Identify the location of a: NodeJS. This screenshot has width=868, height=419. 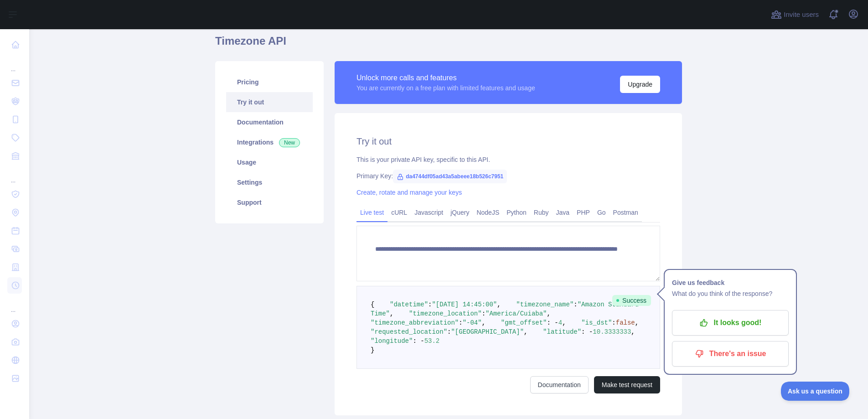
(488, 212).